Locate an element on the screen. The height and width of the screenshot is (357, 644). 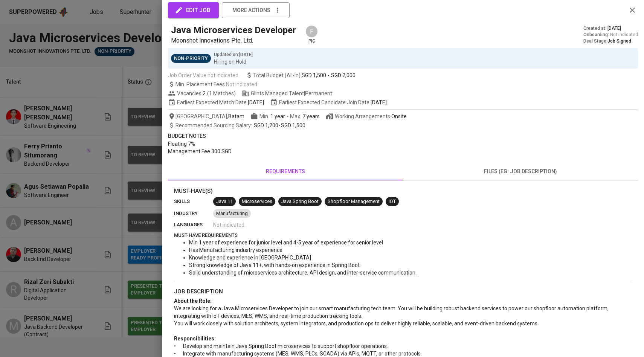
p: job description is located at coordinates (403, 291).